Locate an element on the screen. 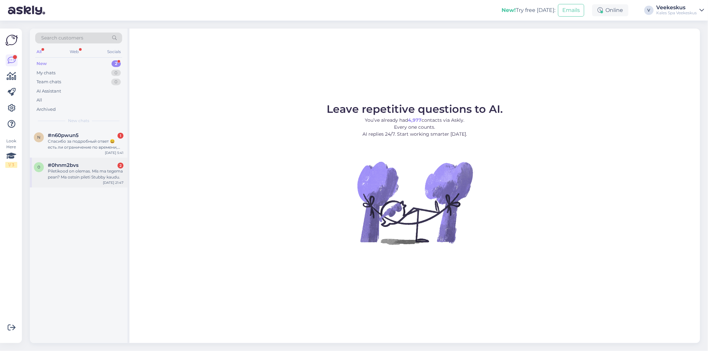 This screenshot has width=708, height=351. div: Socials is located at coordinates (114, 52).